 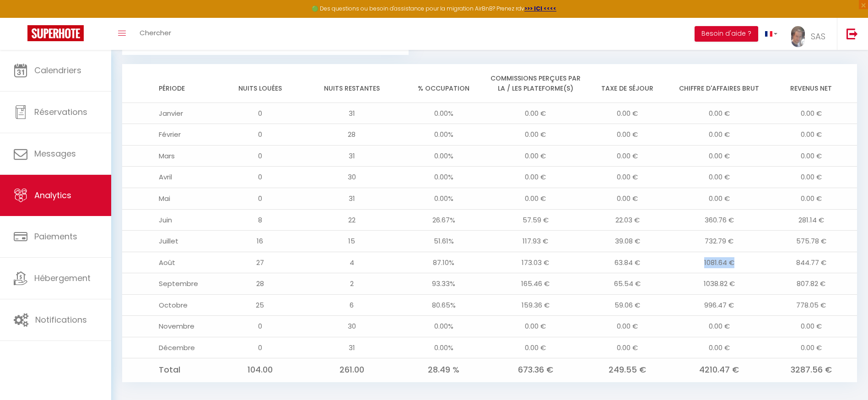 What do you see at coordinates (168, 198) in the screenshot?
I see `td: Mai` at bounding box center [168, 198].